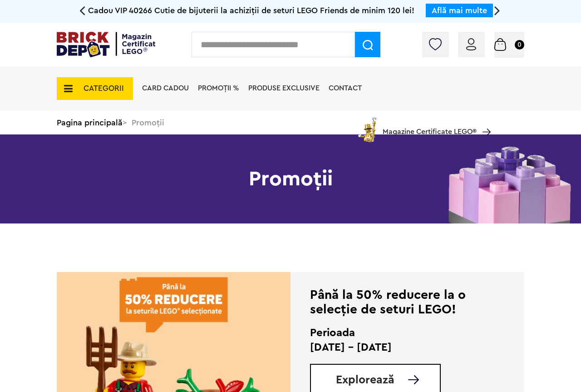  Describe the element at coordinates (345, 88) in the screenshot. I see `span: Contact` at that location.